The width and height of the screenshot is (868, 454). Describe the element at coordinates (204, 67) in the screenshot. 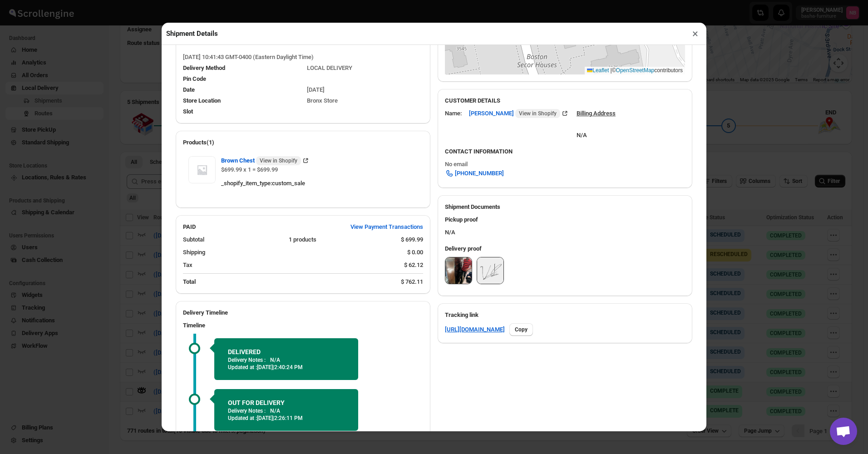

I see `span: Delivery Method` at that location.